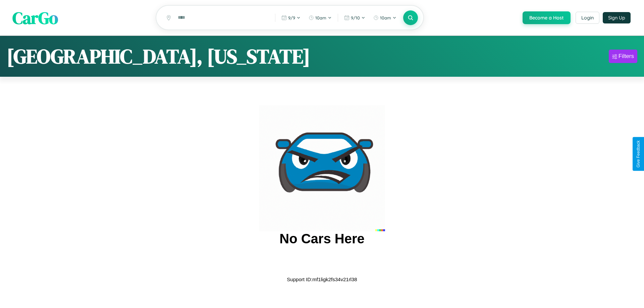  What do you see at coordinates (291, 18) in the screenshot?
I see `span: 9 / 9` at bounding box center [291, 18].